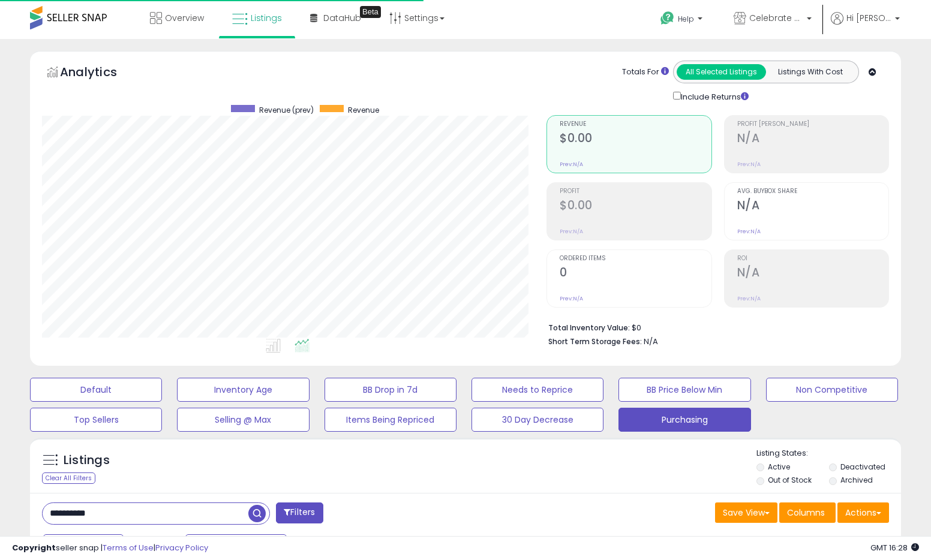 Image resolution: width=931 pixels, height=560 pixels. Describe the element at coordinates (808, 513) in the screenshot. I see `button: Columns` at that location.